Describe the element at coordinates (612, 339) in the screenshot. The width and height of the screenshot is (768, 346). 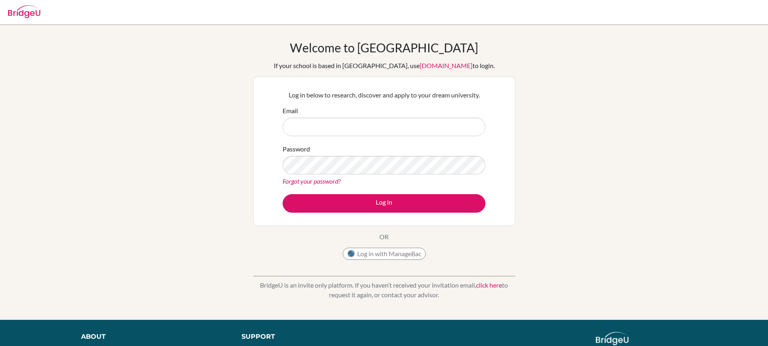
I see `img: logo_white@2x-f4f0deed5e89b7ecb1c2cc34c3e3d731f90f0f143d5ea2071677605dd97b5244.png` at that location.